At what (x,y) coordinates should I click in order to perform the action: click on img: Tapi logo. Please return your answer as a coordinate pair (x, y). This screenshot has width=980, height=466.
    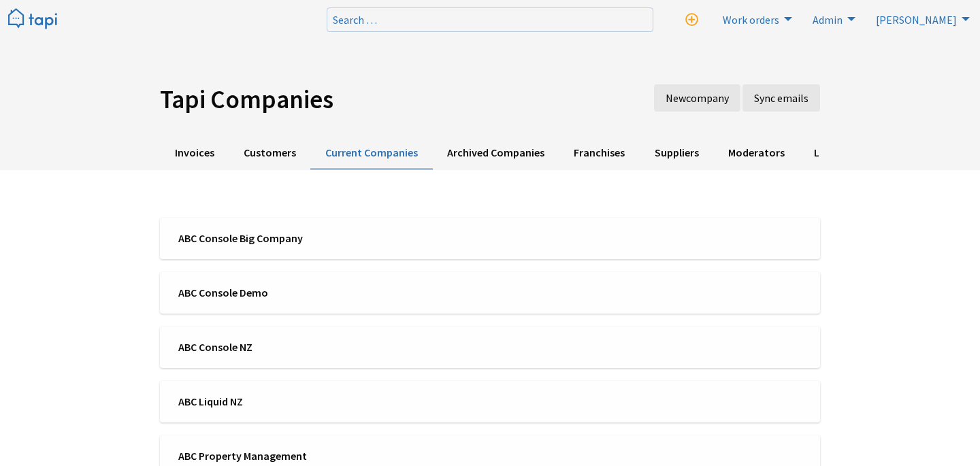
    Looking at the image, I should click on (33, 19).